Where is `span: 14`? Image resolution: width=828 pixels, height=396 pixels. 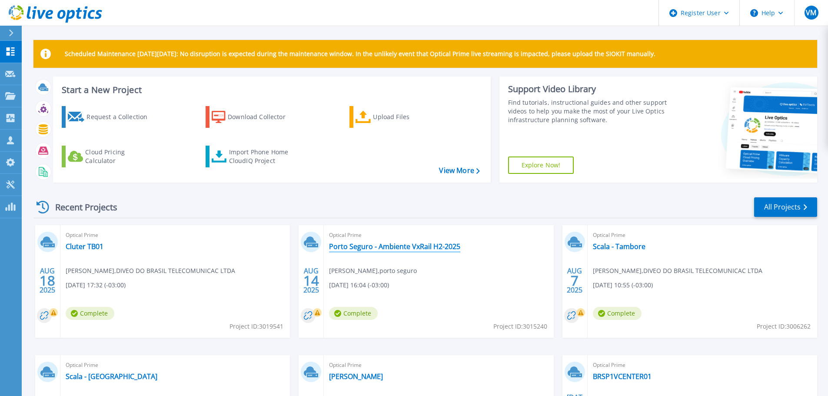 span: 14 is located at coordinates (311, 280).